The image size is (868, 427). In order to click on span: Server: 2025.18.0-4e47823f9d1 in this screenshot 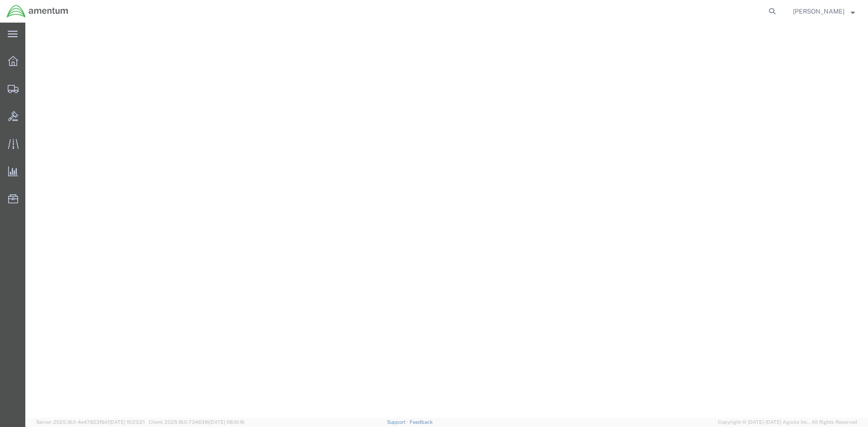, I will do `click(90, 422)`.